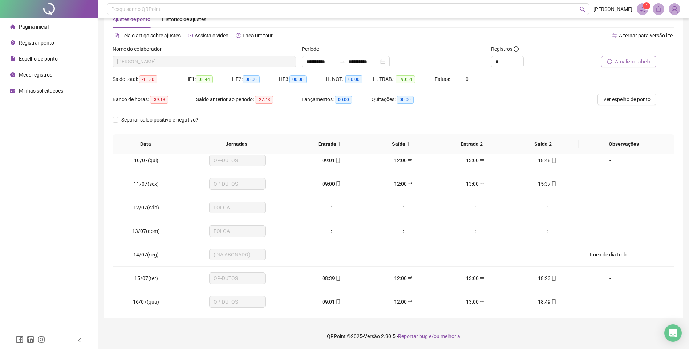 The height and width of the screenshot is (349, 689). What do you see at coordinates (372, 337) in the screenshot?
I see `span: Versão` at bounding box center [372, 337].